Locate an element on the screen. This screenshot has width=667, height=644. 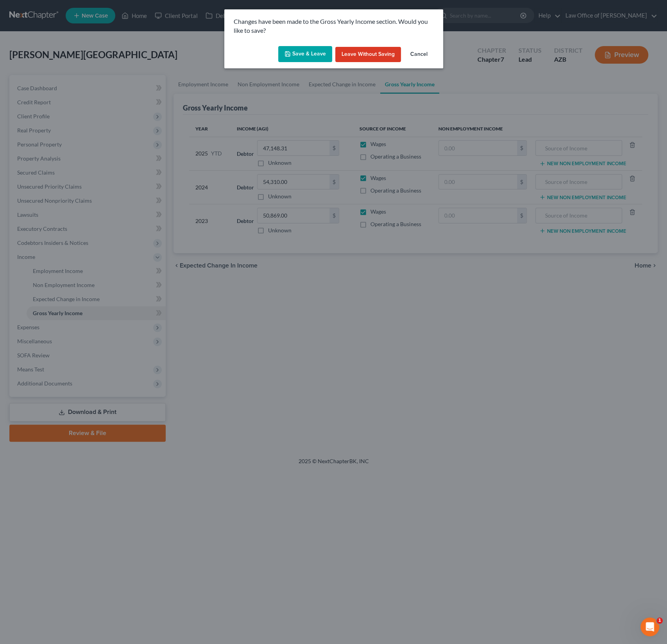
button: Cancel is located at coordinates (419, 55).